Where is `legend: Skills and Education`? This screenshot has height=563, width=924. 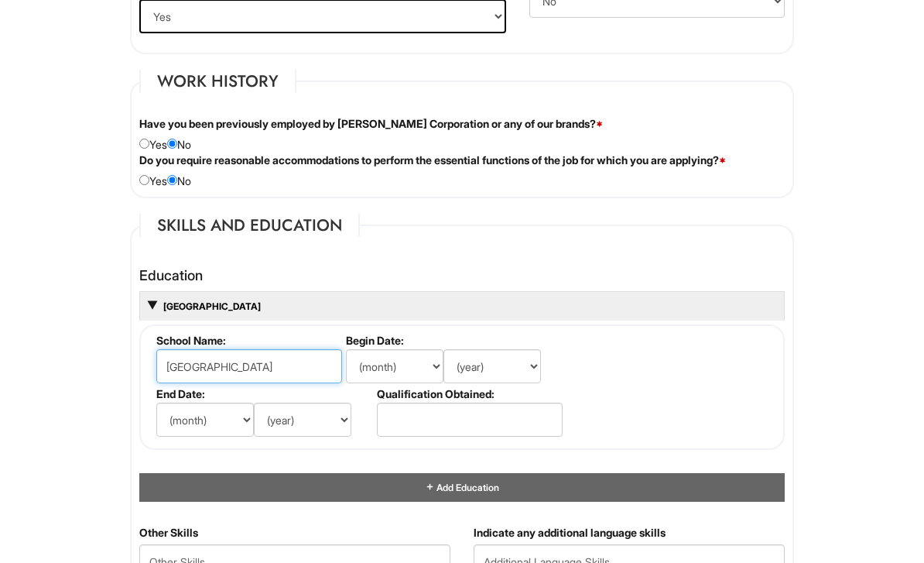 legend: Skills and Education is located at coordinates (249, 226).